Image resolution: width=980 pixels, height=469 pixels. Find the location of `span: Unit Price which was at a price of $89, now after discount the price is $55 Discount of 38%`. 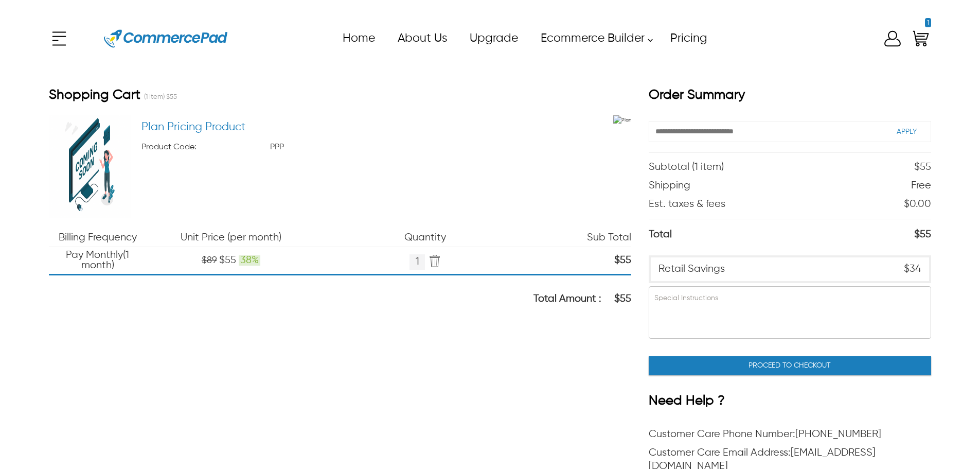

span: Unit Price which was at a price of $89, now after discount the price is $55 Discount of 38% is located at coordinates (227, 260).